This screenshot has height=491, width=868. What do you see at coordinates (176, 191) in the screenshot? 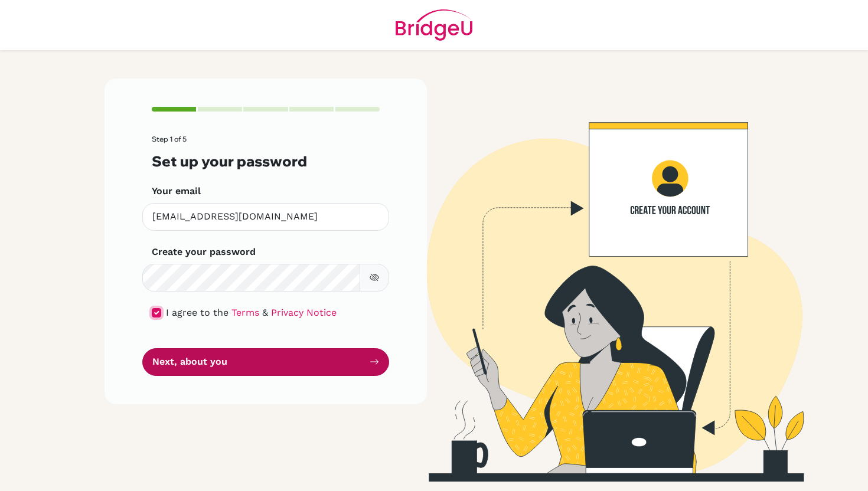
I see `label: Your email` at bounding box center [176, 191].